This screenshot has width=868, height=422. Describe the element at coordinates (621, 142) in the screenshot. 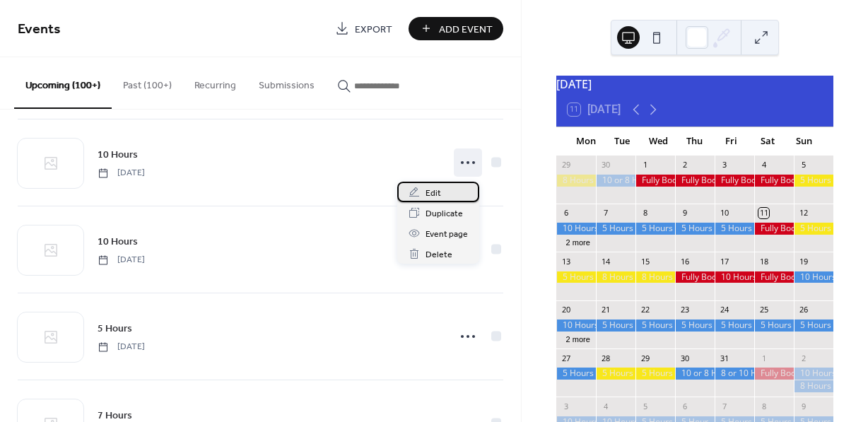

I see `div: Tue` at that location.